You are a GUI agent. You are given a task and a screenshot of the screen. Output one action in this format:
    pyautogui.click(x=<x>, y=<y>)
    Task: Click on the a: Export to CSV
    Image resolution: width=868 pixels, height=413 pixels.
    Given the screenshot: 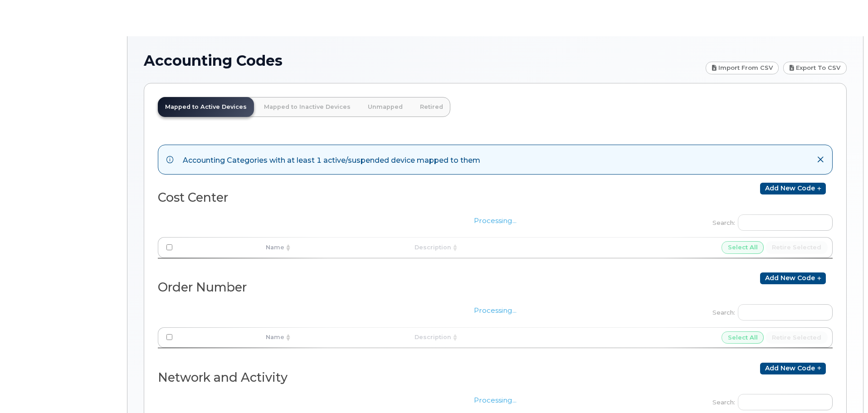 What is the action you would take?
    pyautogui.click(x=815, y=68)
    